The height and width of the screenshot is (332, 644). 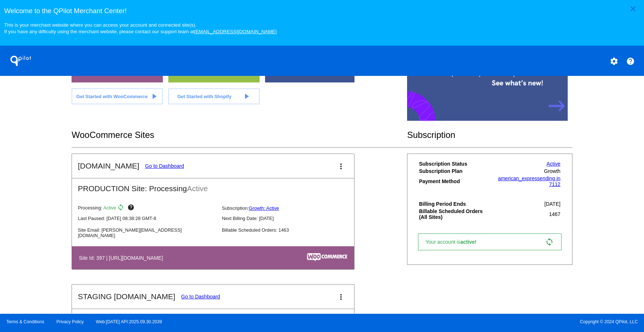 I want to click on p: Billable Scheduled Orders: 1463, so click(x=291, y=230).